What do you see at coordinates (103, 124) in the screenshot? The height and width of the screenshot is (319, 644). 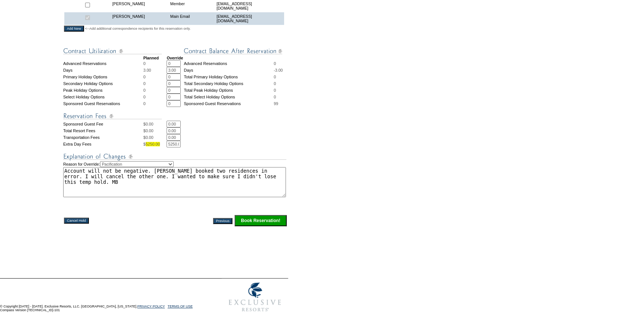 I see `td: Sponsored Guest Fee` at bounding box center [103, 124].